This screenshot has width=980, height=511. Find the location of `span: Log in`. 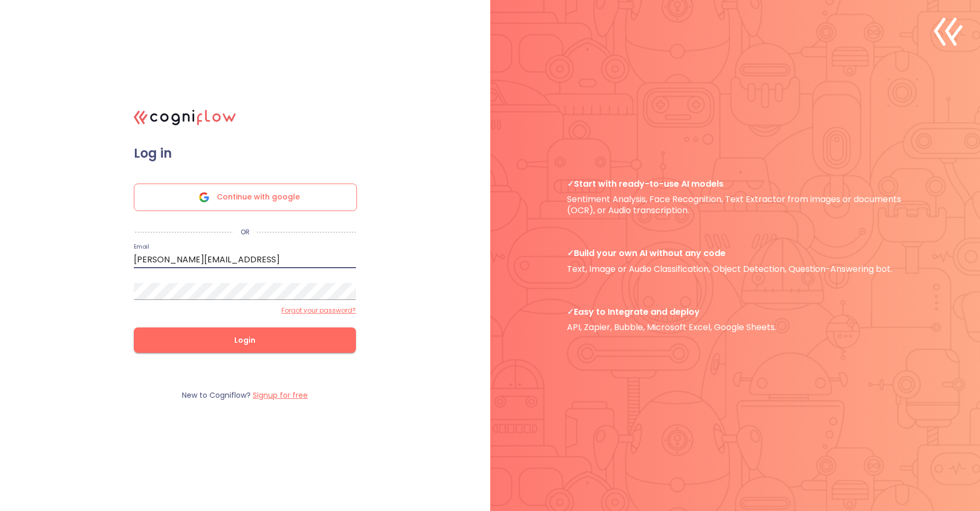

span: Log in is located at coordinates (245, 154).